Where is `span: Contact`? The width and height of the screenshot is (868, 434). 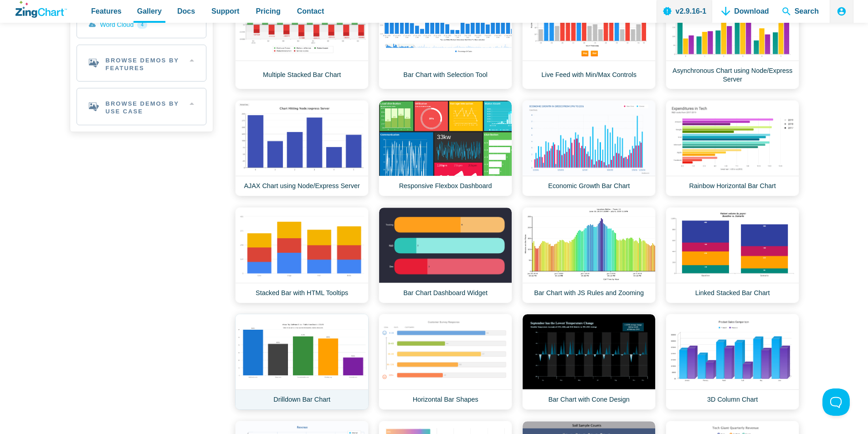
span: Contact is located at coordinates (311, 11).